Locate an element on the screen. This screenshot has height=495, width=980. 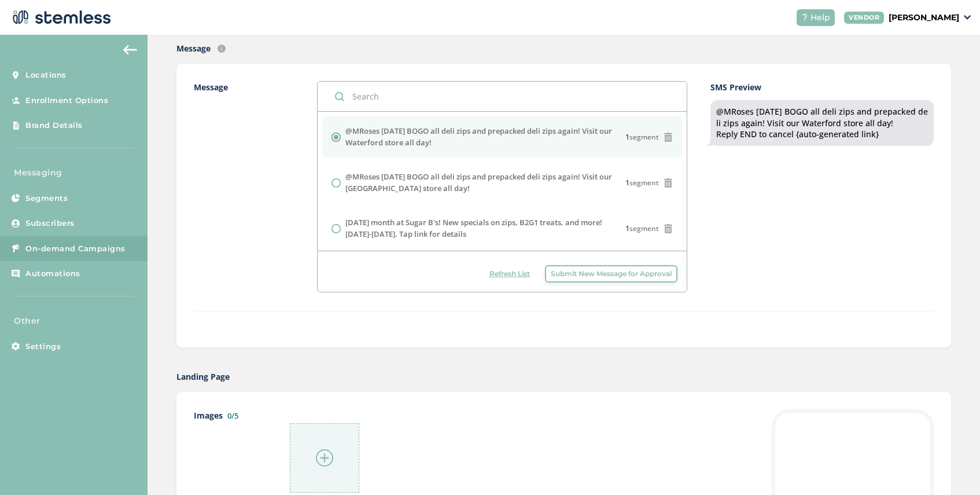
div: VENDOR is located at coordinates (864, 17).